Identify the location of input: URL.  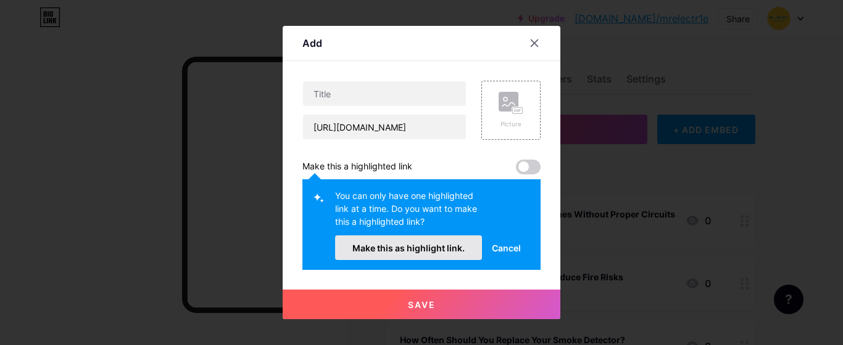
(384, 127).